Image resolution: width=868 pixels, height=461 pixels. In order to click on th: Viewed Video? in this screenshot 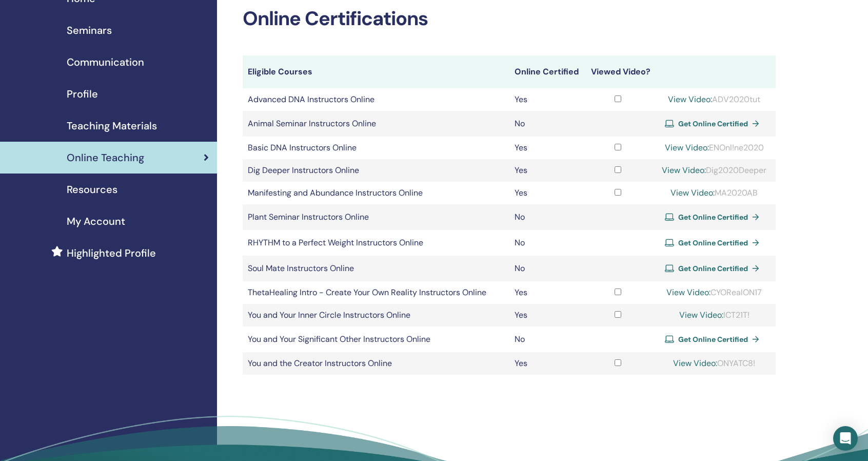, I will do `click(618, 72)`.